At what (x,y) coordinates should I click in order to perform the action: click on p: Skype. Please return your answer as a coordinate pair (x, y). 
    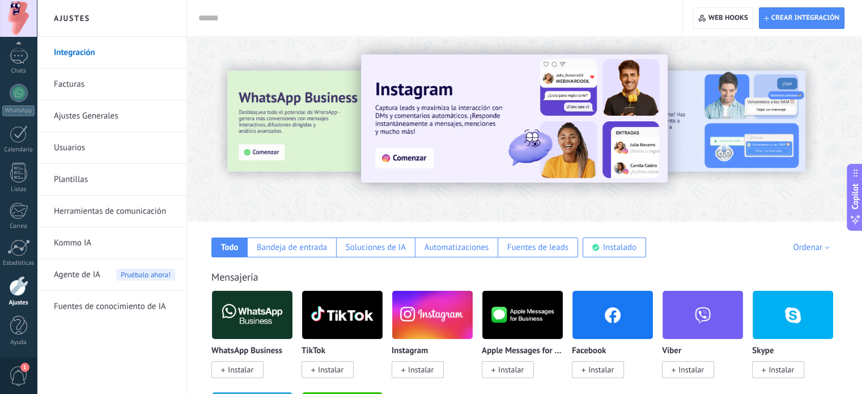
    Looking at the image, I should click on (763, 351).